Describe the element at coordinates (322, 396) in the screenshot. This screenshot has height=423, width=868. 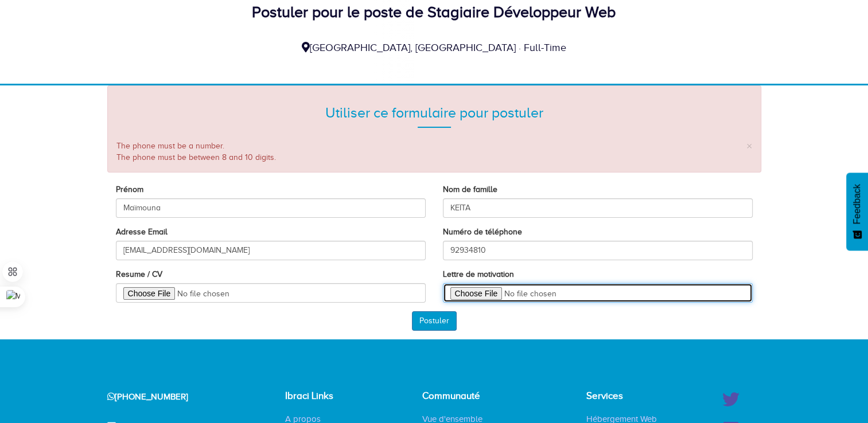
I see `h4: Ibraci Links` at that location.